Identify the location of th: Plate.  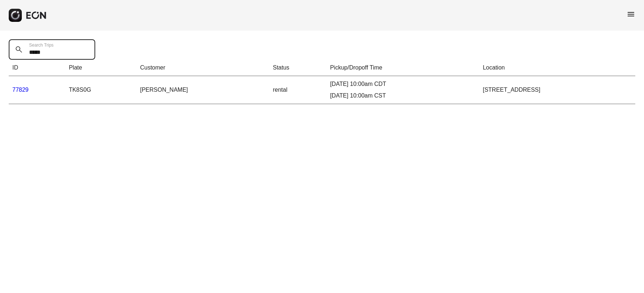
(101, 68).